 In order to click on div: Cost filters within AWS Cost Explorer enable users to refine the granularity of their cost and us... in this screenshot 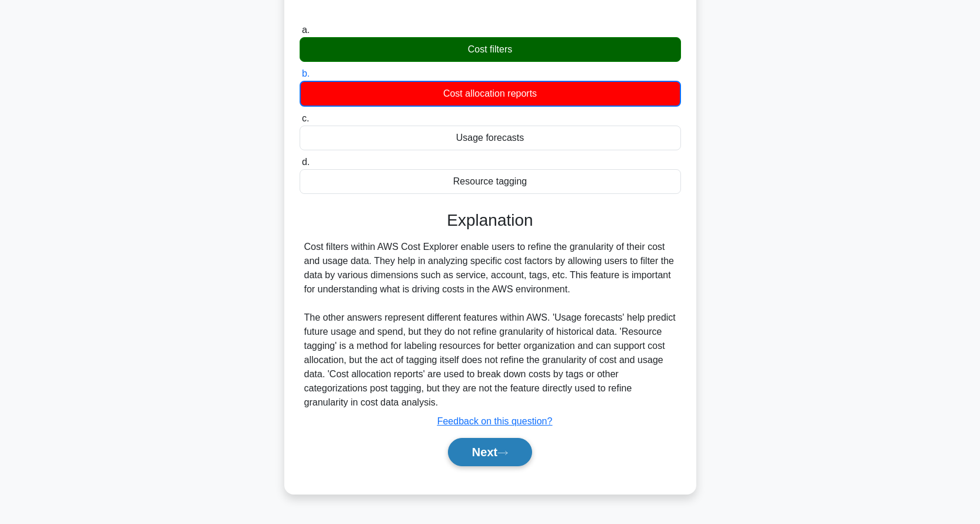, I will do `click(491, 325)`.